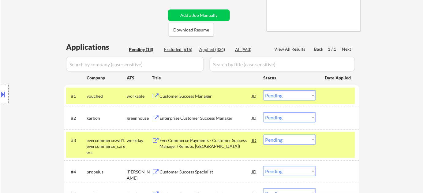 The width and height of the screenshot is (423, 193). What do you see at coordinates (206, 96) in the screenshot?
I see `div: Customer Success Manager` at bounding box center [206, 96].